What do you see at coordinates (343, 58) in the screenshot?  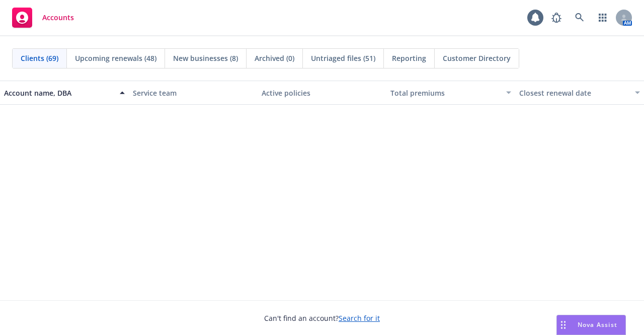 I see `span: Untriaged files (51)` at bounding box center [343, 58].